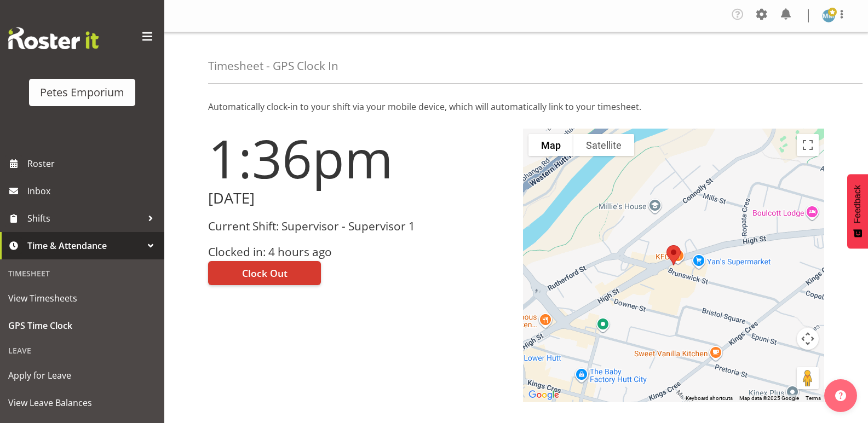 This screenshot has width=868, height=423. I want to click on a: Open this area in Google Maps (opens a new window), so click(544, 395).